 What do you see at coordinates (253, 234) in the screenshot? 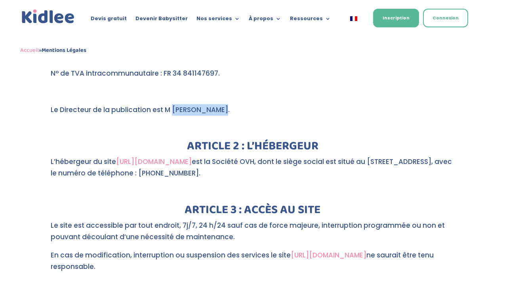
I see `p: Le site est accessible par tout endroit, 7j/7, 24 h/24 sauf cas de force majeure, interruption pr...` at bounding box center [253, 234].